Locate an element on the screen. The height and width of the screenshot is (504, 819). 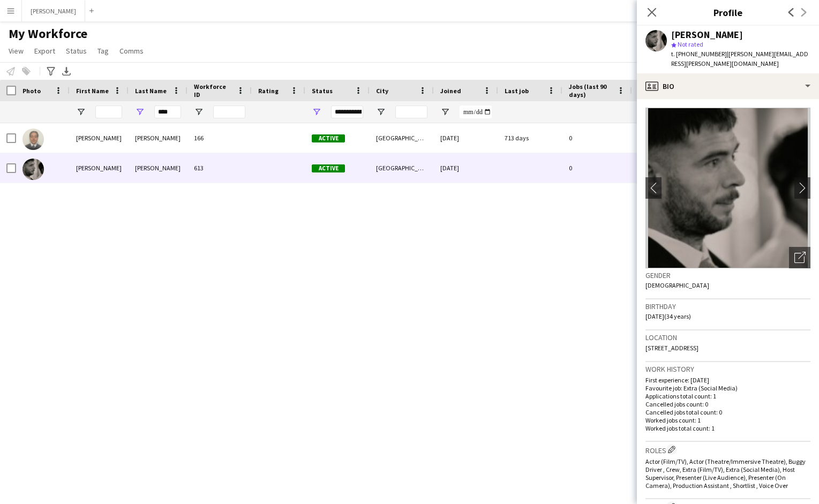
span: My Workforce is located at coordinates (48, 34).